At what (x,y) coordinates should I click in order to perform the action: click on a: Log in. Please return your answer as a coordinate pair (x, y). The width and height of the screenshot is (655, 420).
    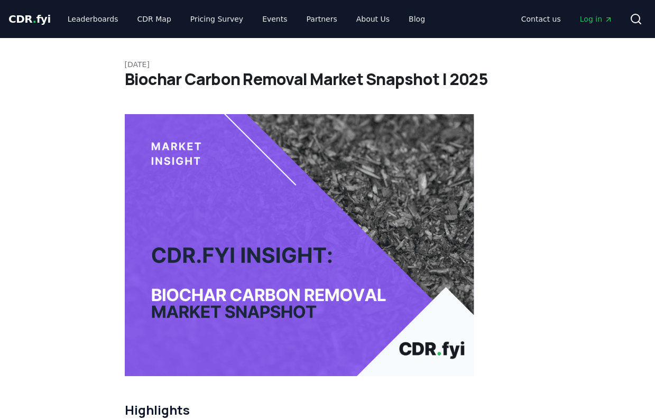
    Looking at the image, I should click on (596, 19).